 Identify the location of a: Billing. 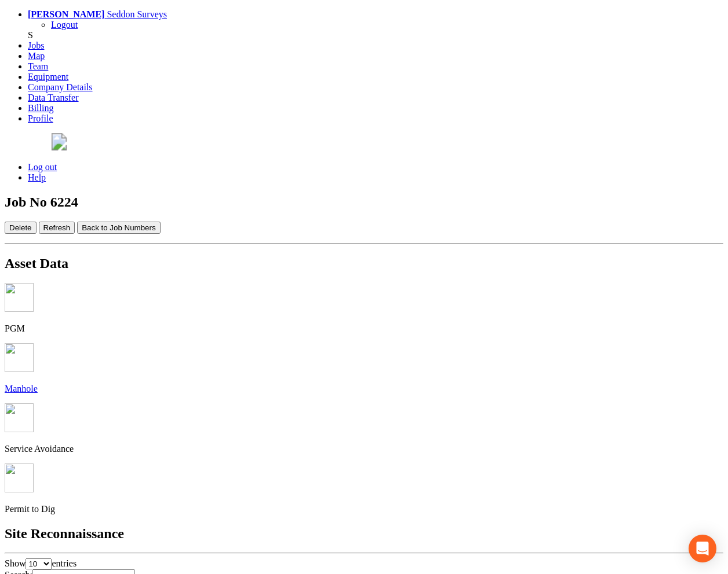
(40, 107).